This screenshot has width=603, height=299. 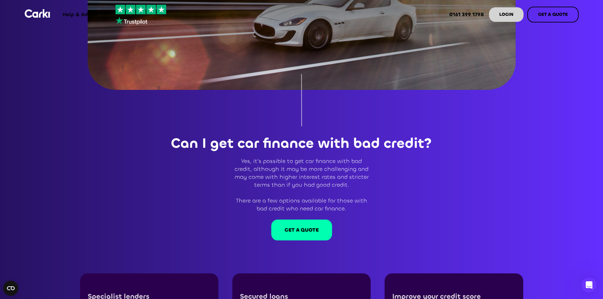 I want to click on a: 0161 399 1798, so click(x=466, y=15).